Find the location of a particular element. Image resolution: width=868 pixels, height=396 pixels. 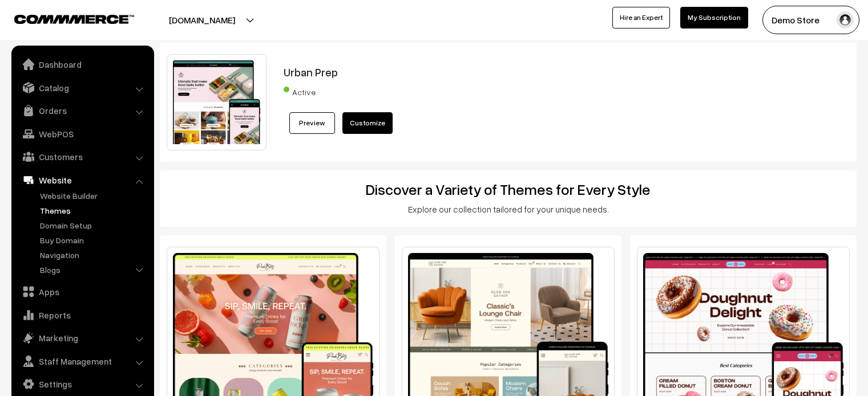

img: COMMMERCE is located at coordinates (74, 19).